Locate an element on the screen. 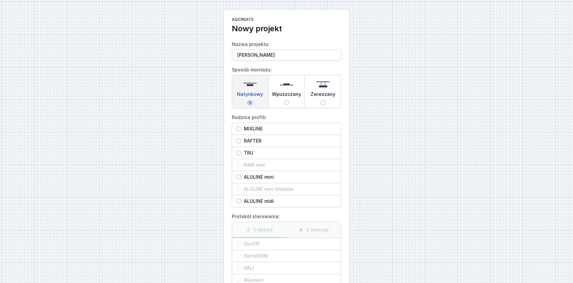 The image size is (573, 283). img: surface.svg is located at coordinates (250, 84).